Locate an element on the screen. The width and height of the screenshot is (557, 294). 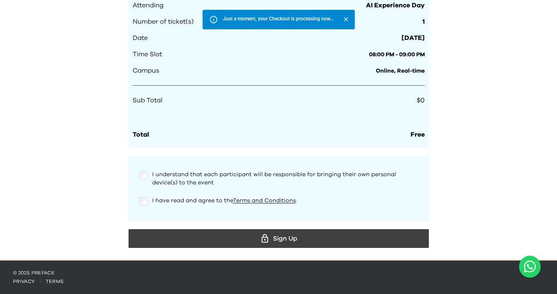
button: Sign Up is located at coordinates (279, 239).